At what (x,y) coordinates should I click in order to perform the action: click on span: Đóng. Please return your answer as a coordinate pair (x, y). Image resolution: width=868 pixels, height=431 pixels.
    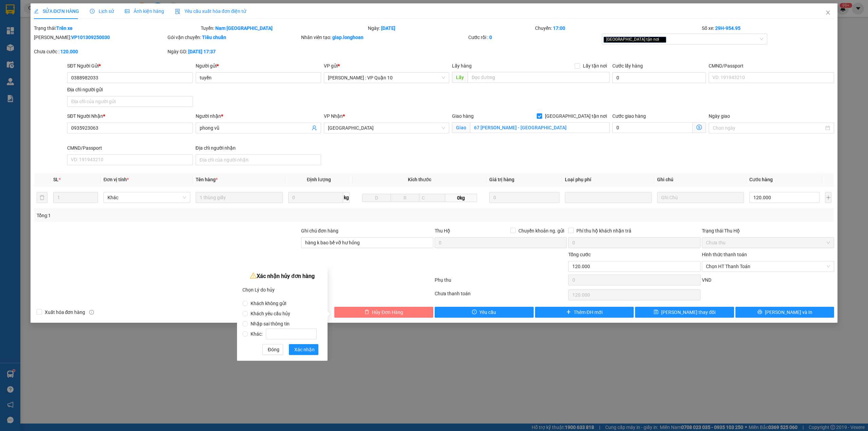
    Looking at the image, I should click on (274, 349).